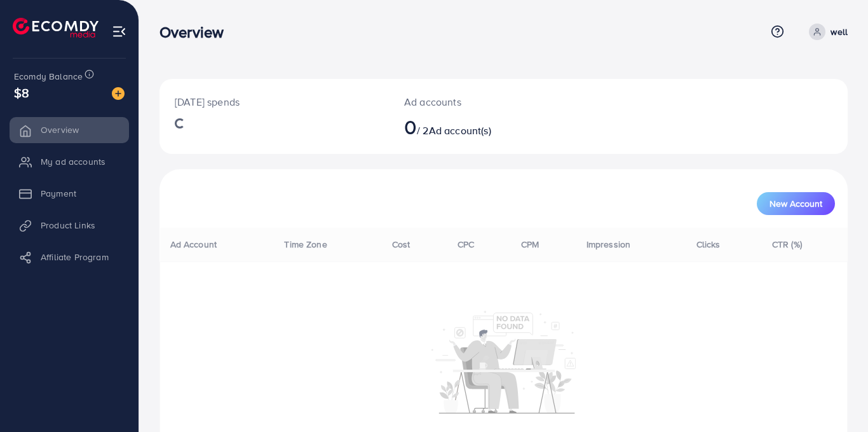  Describe the element at coordinates (475, 127) in the screenshot. I see `h2: / 2` at that location.